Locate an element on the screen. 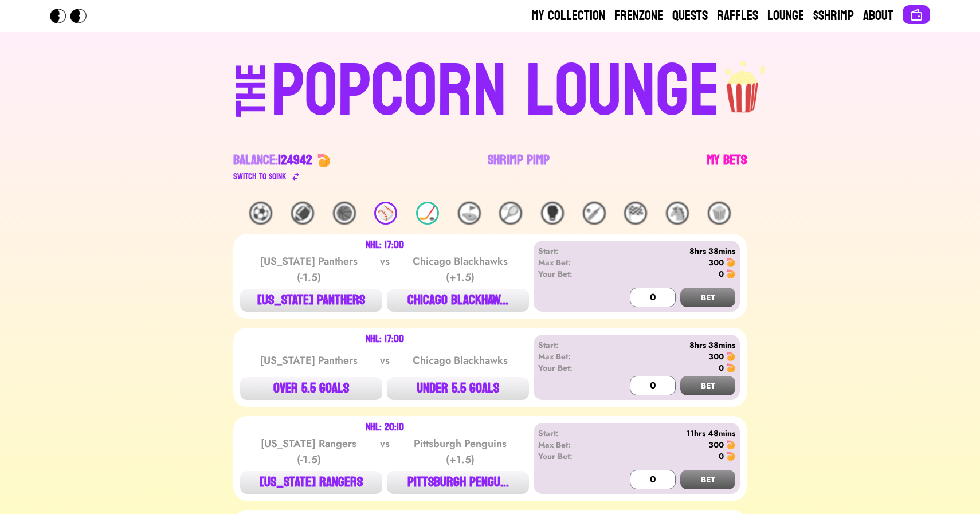  button: UNDER 5.5 GOALS is located at coordinates (458, 389).